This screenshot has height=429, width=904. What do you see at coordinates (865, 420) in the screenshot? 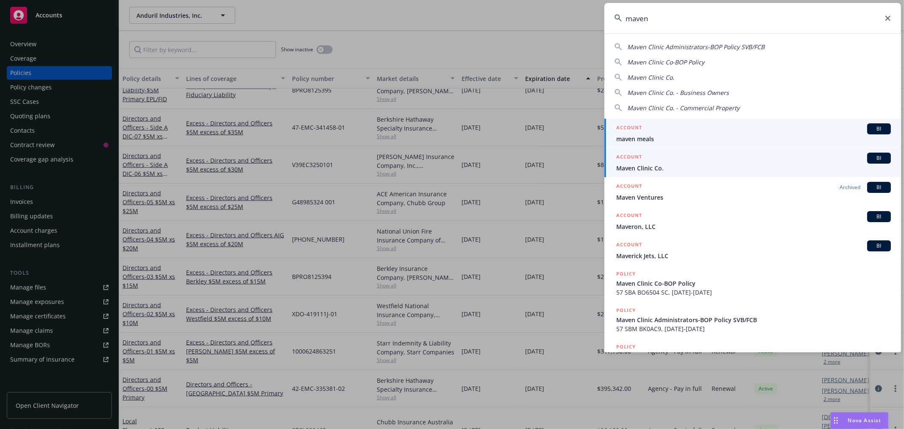
I see `span: Nova Assist` at bounding box center [865, 420].